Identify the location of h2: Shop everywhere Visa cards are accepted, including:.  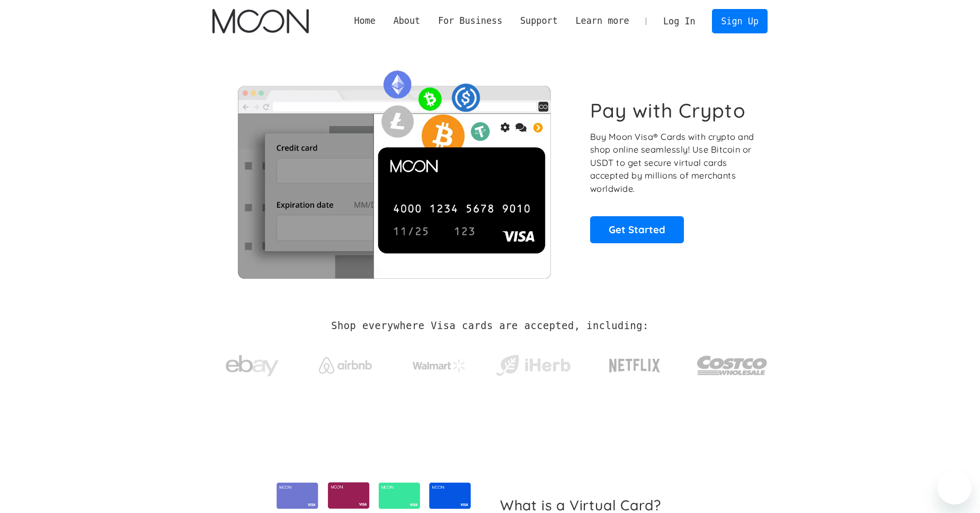
(489, 326).